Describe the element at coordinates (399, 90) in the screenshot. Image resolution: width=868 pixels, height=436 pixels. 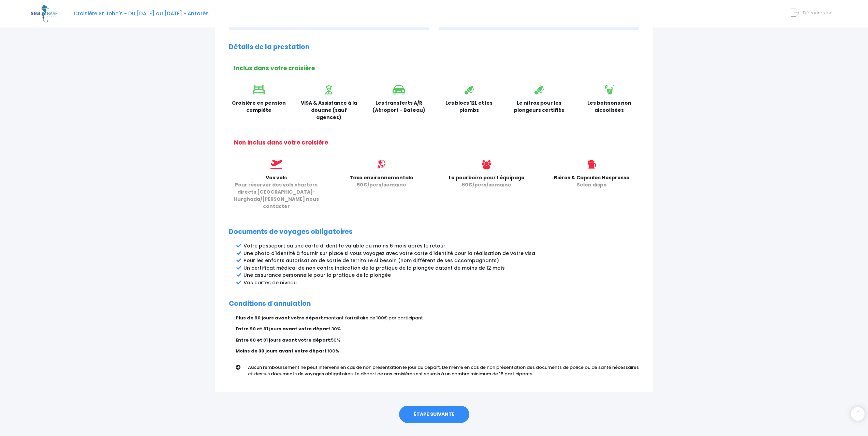
I see `img: icon_voiture.svg` at that location.